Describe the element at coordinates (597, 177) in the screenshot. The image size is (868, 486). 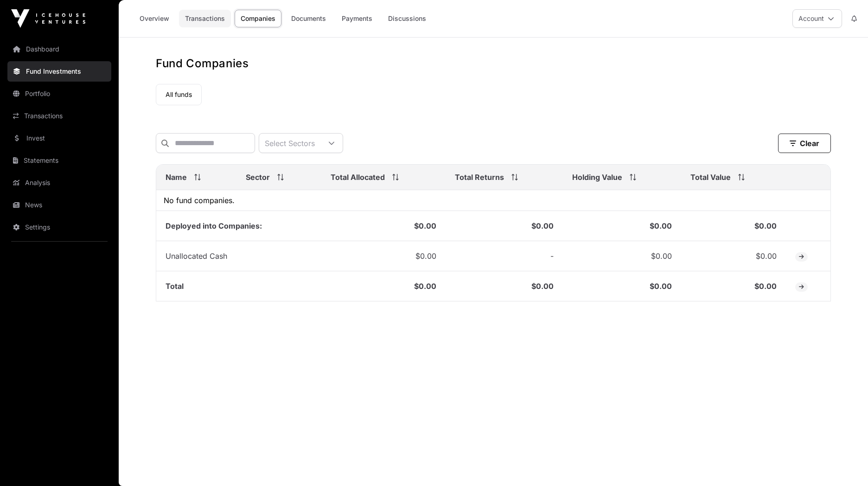
I see `span: Holding Value` at that location.